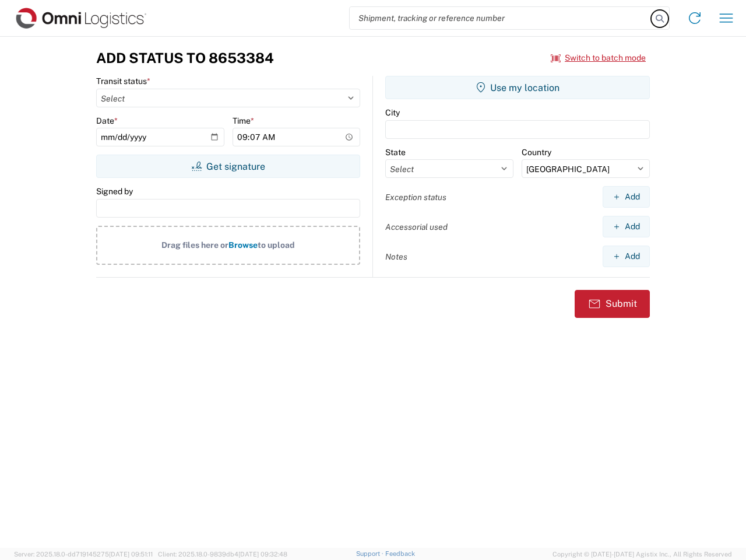  I want to click on label: Time, so click(243, 120).